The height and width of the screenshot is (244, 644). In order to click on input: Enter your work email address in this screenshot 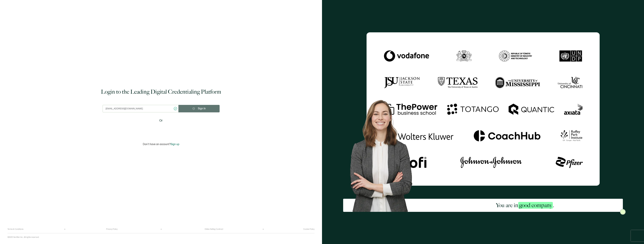, I will do `click(140, 109)`.